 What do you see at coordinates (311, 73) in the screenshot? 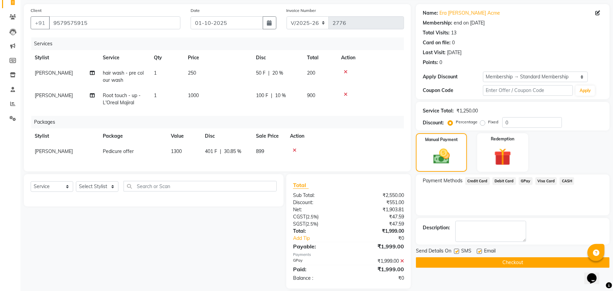
I see `span: 200` at bounding box center [311, 73].